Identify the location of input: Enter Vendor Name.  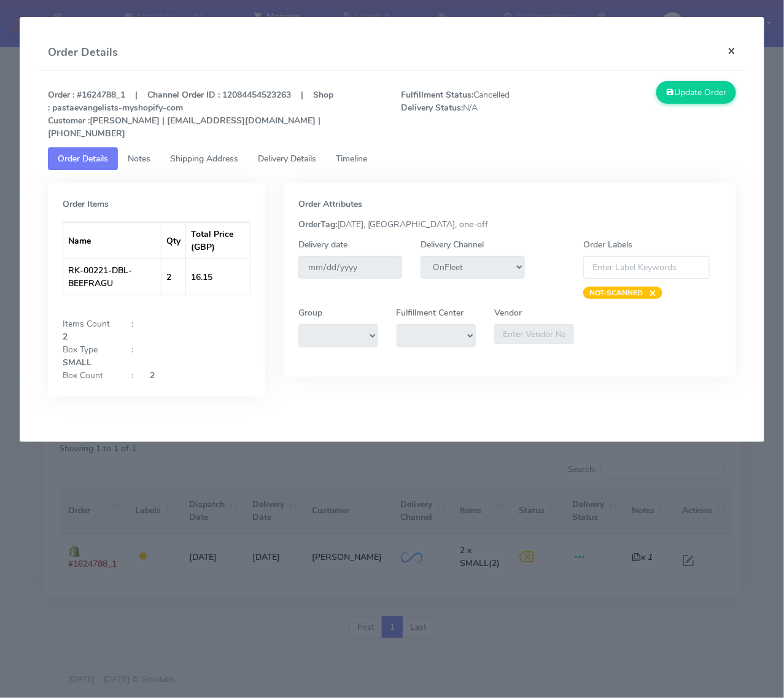
(534, 334).